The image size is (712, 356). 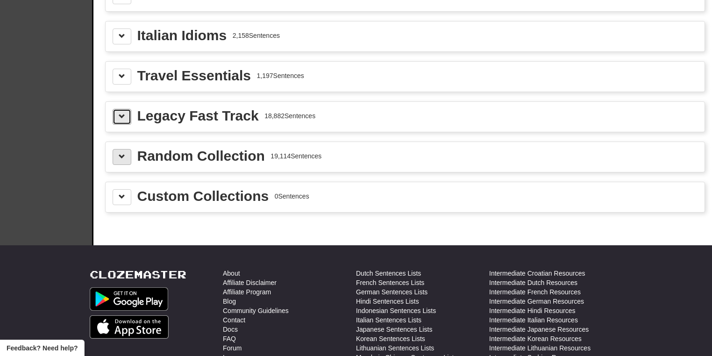 What do you see at coordinates (232, 348) in the screenshot?
I see `a: Forum` at bounding box center [232, 348].